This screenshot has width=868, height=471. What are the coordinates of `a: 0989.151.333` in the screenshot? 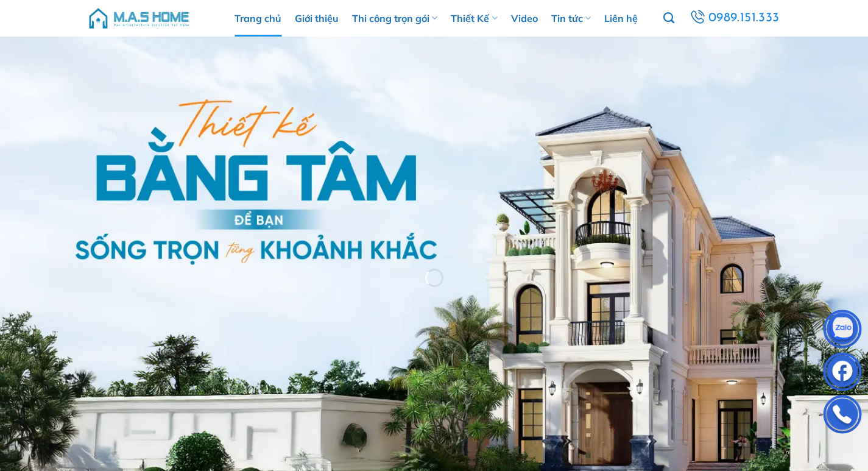 It's located at (734, 19).